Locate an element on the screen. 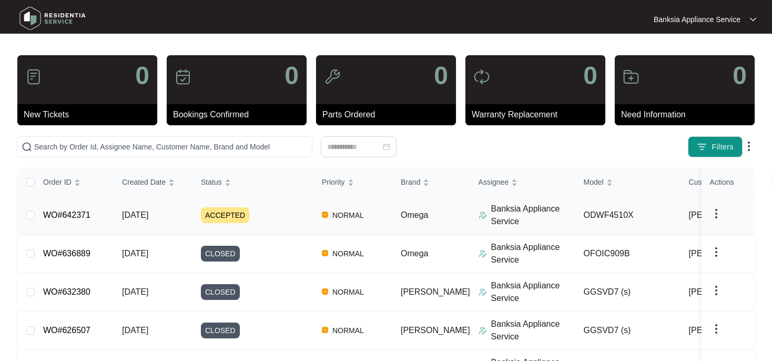 The height and width of the screenshot is (361, 772). th: Created Date is located at coordinates (153, 182).